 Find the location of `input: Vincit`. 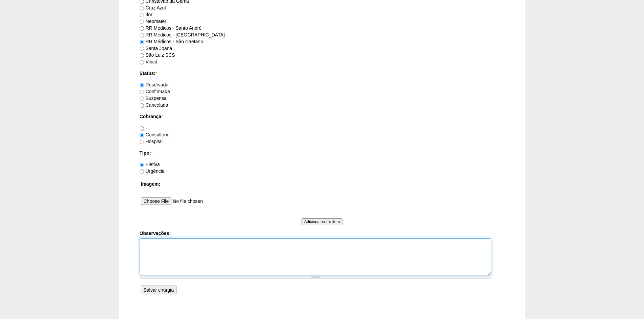

input: Vincit is located at coordinates (142, 62).